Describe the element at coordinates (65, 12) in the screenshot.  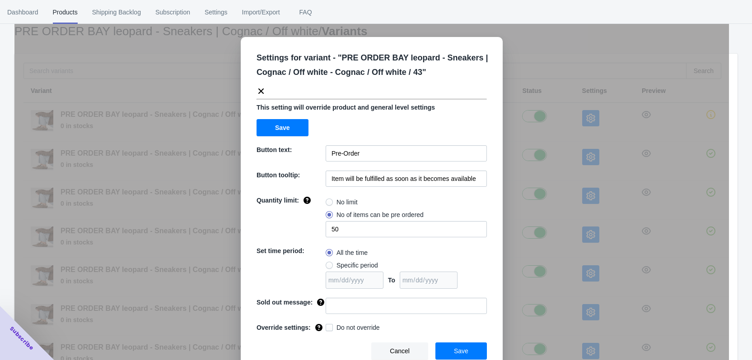
I see `span: Products` at that location.